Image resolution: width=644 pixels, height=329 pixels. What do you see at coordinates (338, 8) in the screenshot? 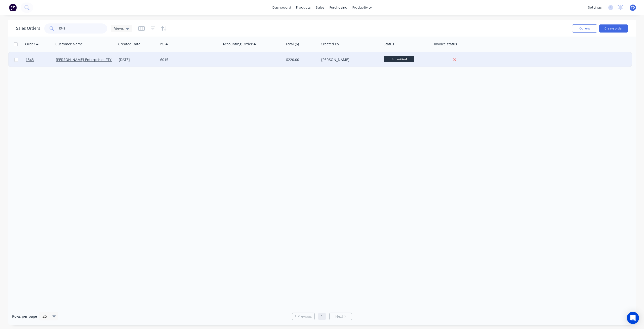
I see `div: purchasing` at bounding box center [338, 8].